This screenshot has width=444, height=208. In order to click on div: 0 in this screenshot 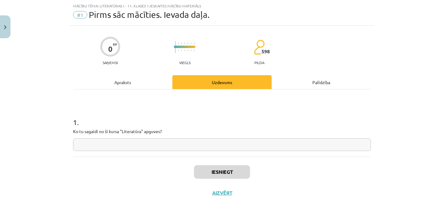, I will do `click(110, 49)`.